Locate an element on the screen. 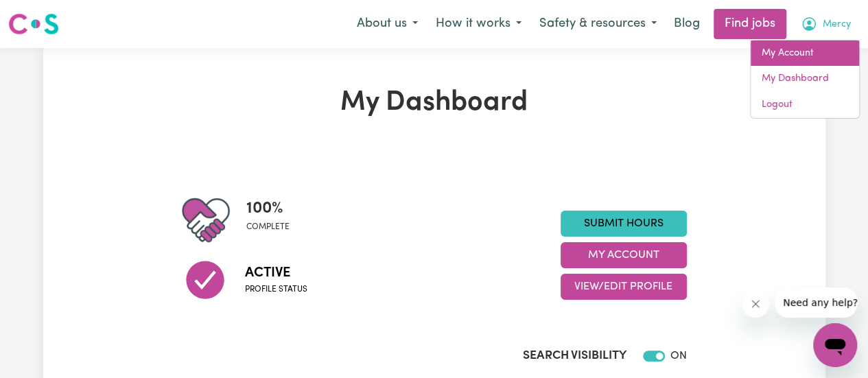  span: 100 % is located at coordinates (267, 209).